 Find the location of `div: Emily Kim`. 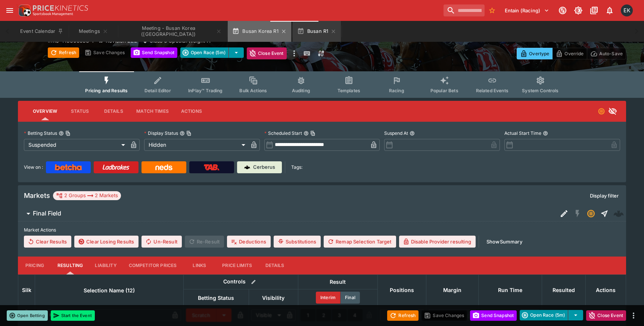

div: Emily Kim is located at coordinates (627, 11).